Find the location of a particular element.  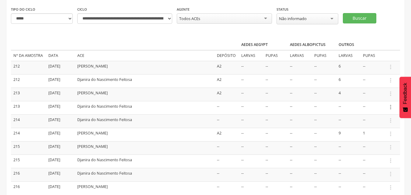

td: 4 is located at coordinates (348, 94).